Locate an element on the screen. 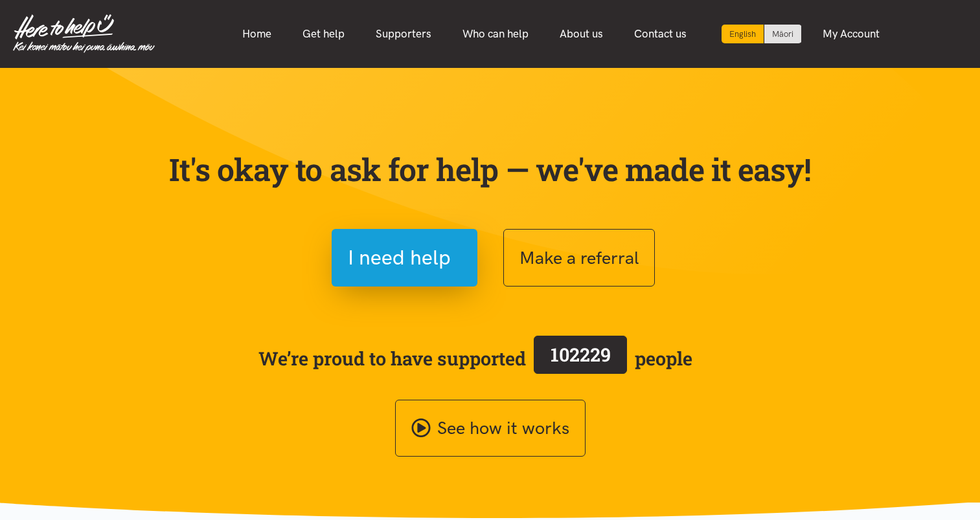 Image resolution: width=980 pixels, height=520 pixels. a: 102229 is located at coordinates (580, 358).